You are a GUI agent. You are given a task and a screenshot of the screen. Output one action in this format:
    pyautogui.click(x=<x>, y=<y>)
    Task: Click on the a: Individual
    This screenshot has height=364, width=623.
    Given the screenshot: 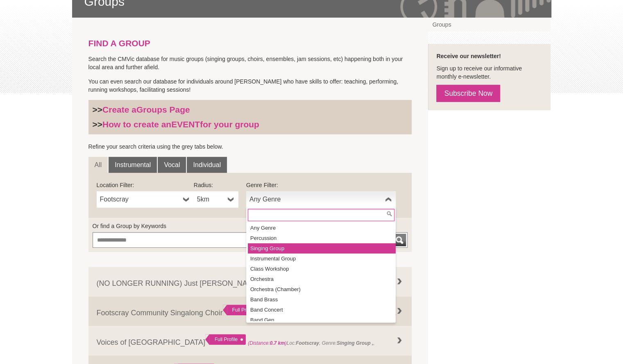 What is the action you would take?
    pyautogui.click(x=207, y=165)
    